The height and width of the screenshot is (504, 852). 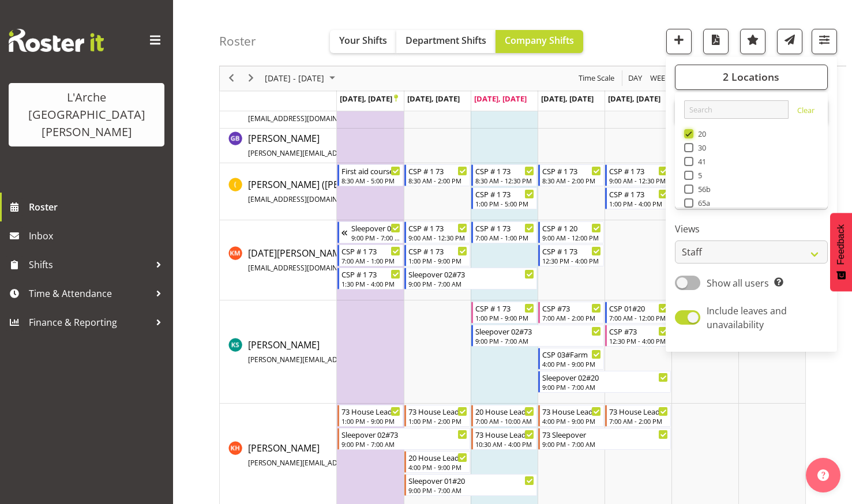 What do you see at coordinates (605, 377) in the screenshot?
I see `div: Sleepover 02#20` at bounding box center [605, 377].